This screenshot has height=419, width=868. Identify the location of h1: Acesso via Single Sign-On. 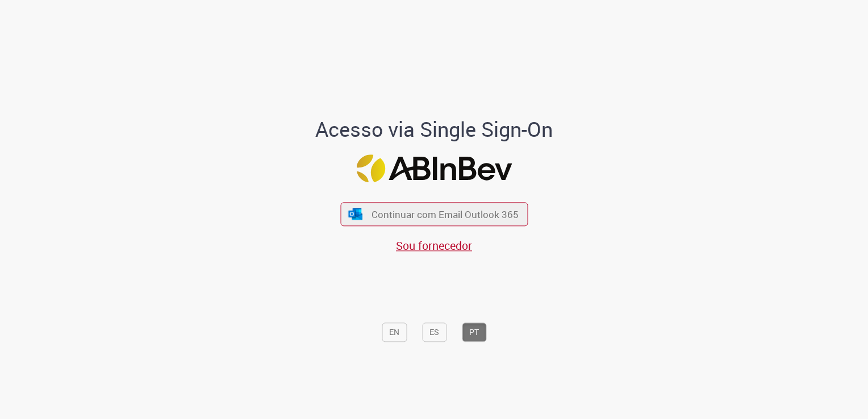
(434, 129).